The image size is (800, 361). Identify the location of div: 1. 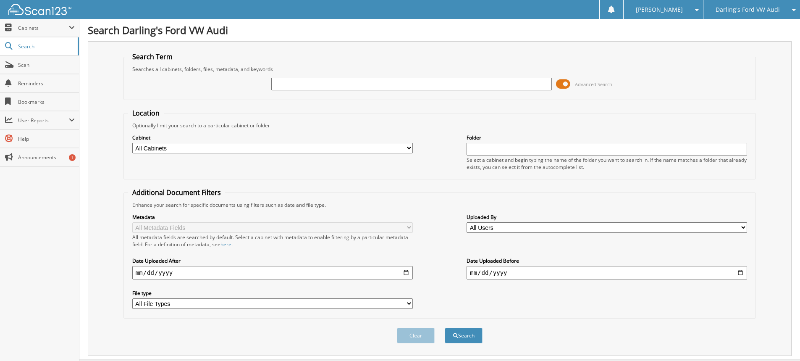
(72, 158).